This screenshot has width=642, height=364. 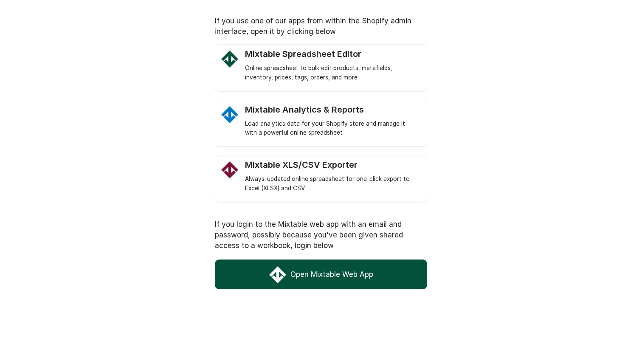 I want to click on p: If you login to the Mixtable web app with an email and password, possibly because you've been giv..., so click(x=321, y=235).